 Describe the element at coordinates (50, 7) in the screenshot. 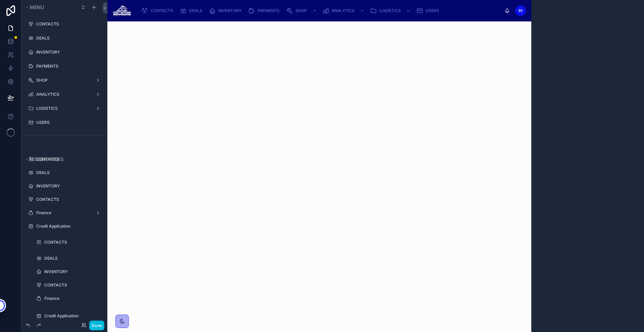

I see `button: Menu` at that location.